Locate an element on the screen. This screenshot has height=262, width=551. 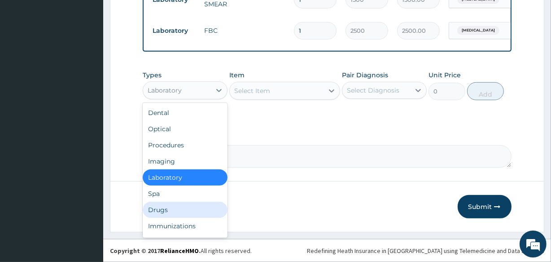
div: Drugs is located at coordinates (185, 210).